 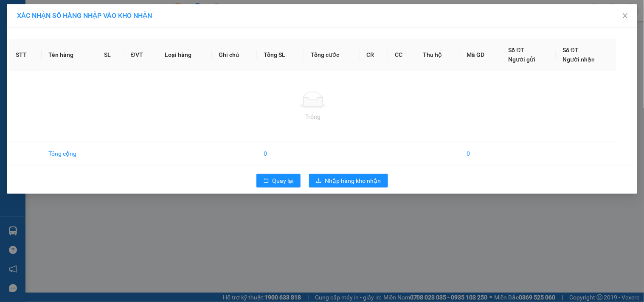 I want to click on th: SL, so click(x=111, y=55).